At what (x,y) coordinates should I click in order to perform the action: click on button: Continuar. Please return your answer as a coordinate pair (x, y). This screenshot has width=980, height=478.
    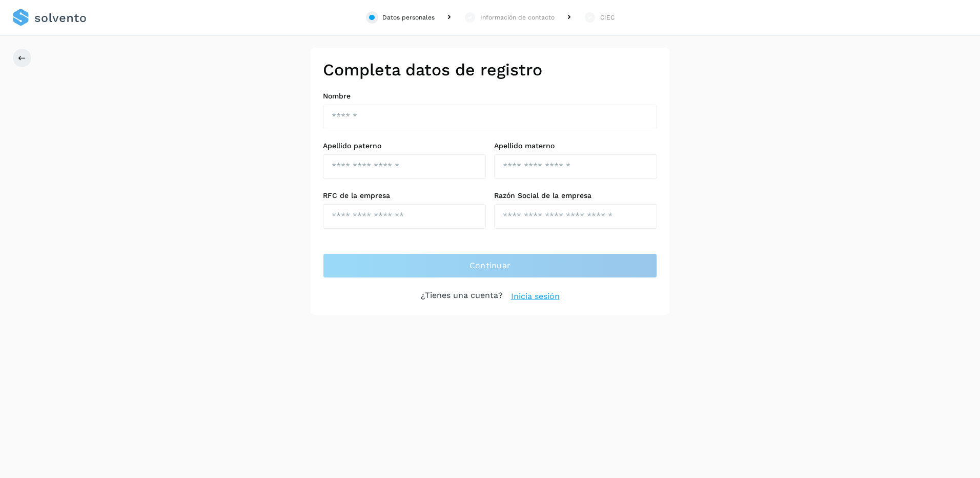
    Looking at the image, I should click on (490, 265).